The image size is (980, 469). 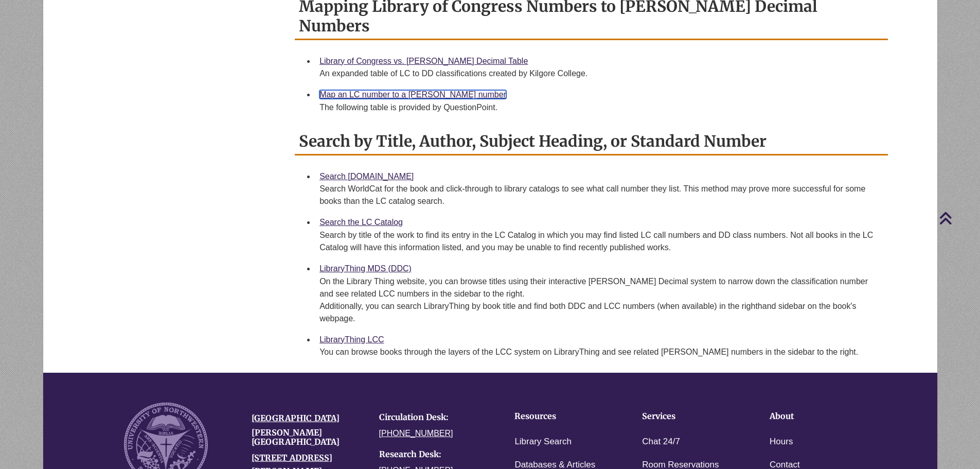 What do you see at coordinates (781, 442) in the screenshot?
I see `a: Hours` at bounding box center [781, 442].